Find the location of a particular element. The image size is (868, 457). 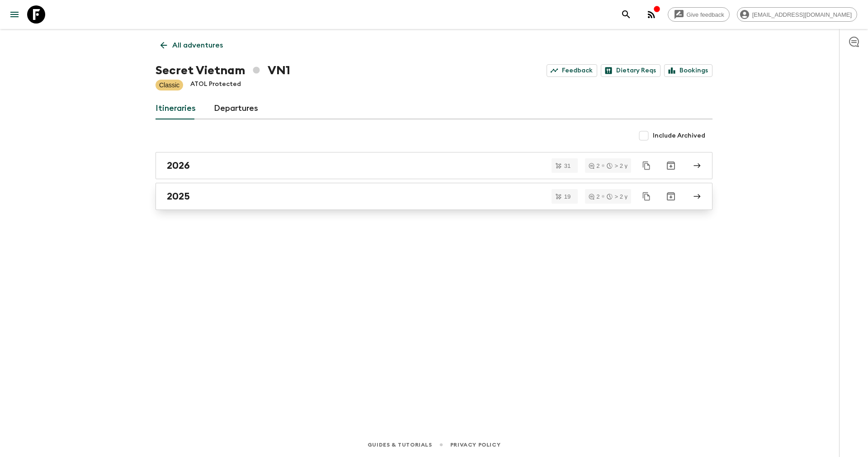

a: 2025 is located at coordinates (434, 196).